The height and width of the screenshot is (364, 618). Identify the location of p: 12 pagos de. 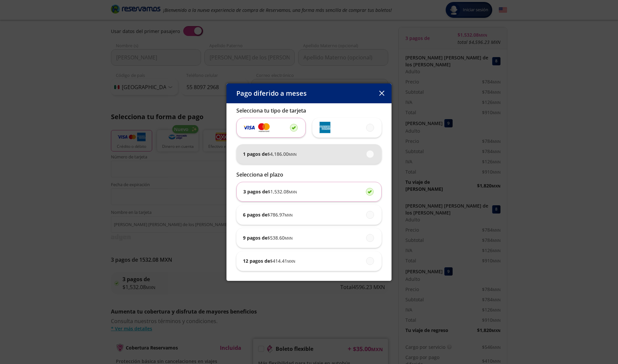
(269, 260).